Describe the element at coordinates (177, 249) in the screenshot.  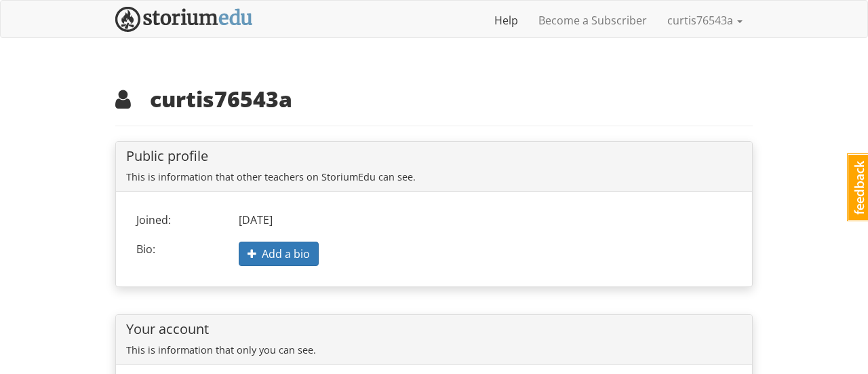
I see `div: Bio:` at that location.